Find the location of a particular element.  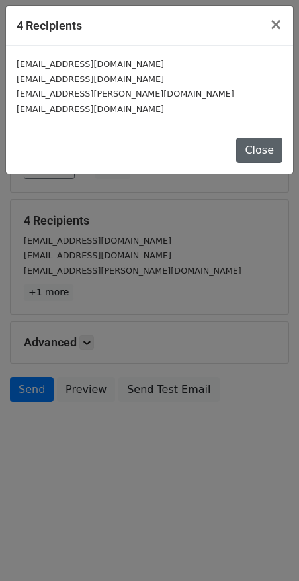

h5: 4 Recipients is located at coordinates (49, 25).